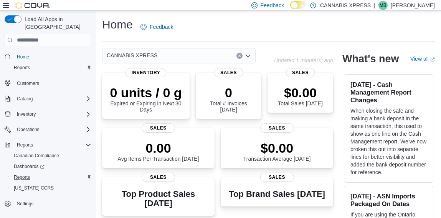  What do you see at coordinates (433, 60) in the screenshot?
I see `svg: External link` at bounding box center [433, 60].